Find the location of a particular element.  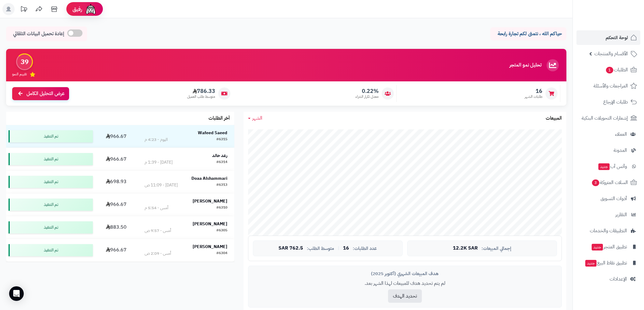

span: تقييم النمو is located at coordinates (20, 74).